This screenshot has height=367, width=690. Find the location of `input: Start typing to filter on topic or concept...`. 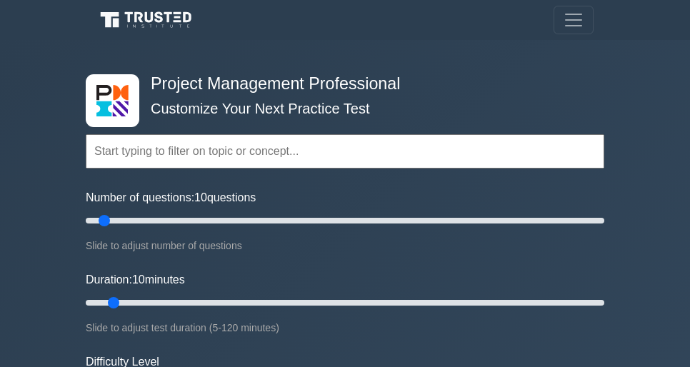

input: Start typing to filter on topic or concept... is located at coordinates (345, 152).